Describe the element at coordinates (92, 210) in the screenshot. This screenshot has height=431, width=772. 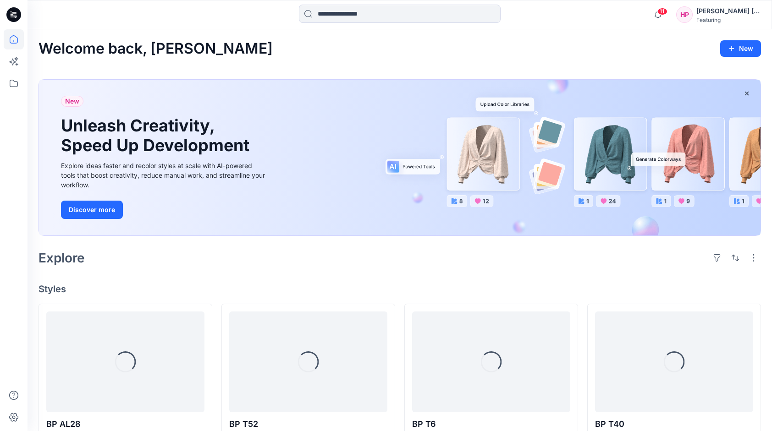
I see `button: Discover more` at that location.